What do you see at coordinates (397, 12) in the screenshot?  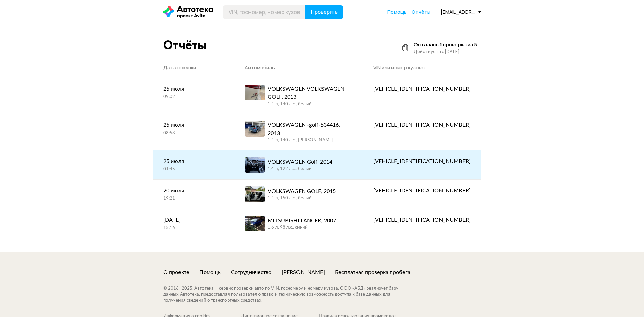 I see `span: Помощь` at bounding box center [397, 12].